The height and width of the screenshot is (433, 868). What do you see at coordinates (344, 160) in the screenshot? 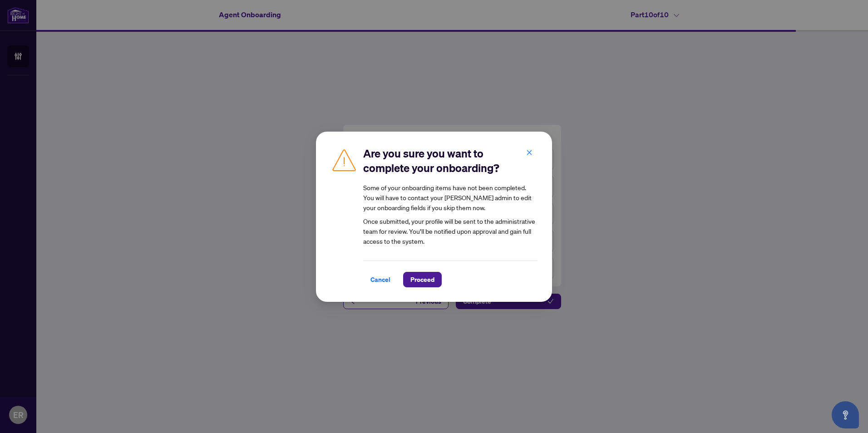
I see `img: Caution Icon` at bounding box center [344, 160].